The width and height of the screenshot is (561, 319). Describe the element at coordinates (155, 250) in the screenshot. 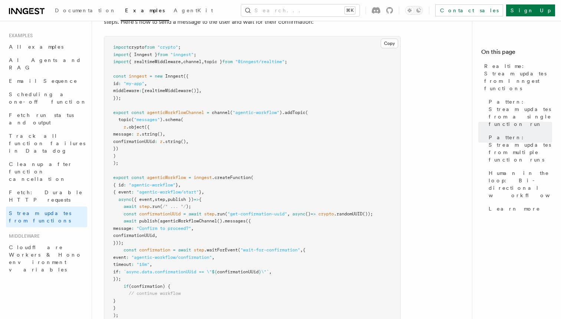

I see `span: confirmation` at that location.